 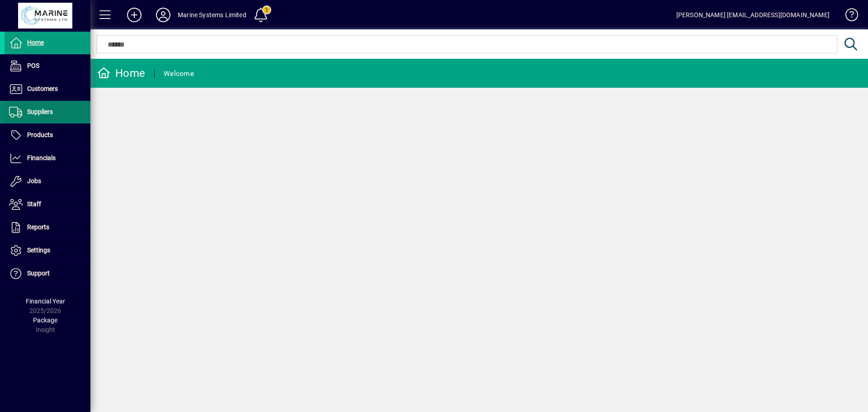 I want to click on div: Home, so click(x=121, y=73).